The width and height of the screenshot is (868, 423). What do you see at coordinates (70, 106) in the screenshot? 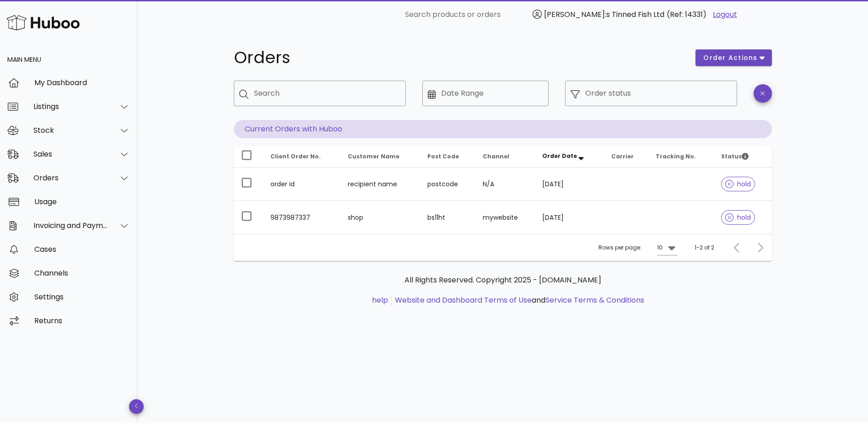
I see `div: Listings` at bounding box center [70, 106].